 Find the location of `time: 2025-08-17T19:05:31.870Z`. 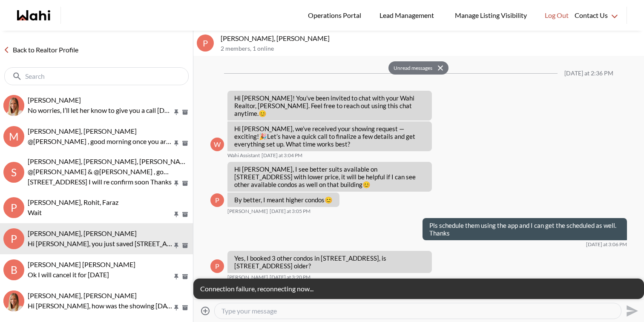

time: 2025-08-17T19:05:31.870Z is located at coordinates (290, 211).